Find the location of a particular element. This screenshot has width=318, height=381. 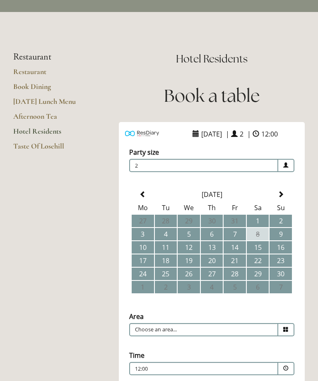

a: Restaurant is located at coordinates (53, 75).